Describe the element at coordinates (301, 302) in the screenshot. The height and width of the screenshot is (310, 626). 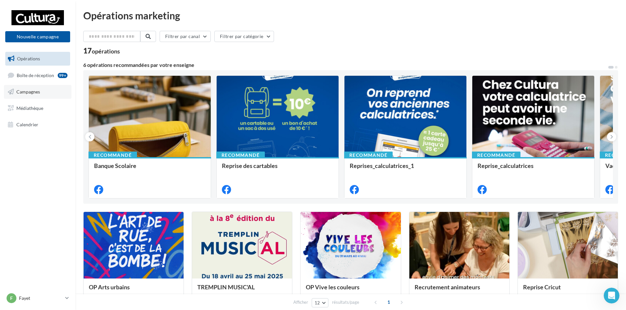
I see `span: Afficher` at that location.